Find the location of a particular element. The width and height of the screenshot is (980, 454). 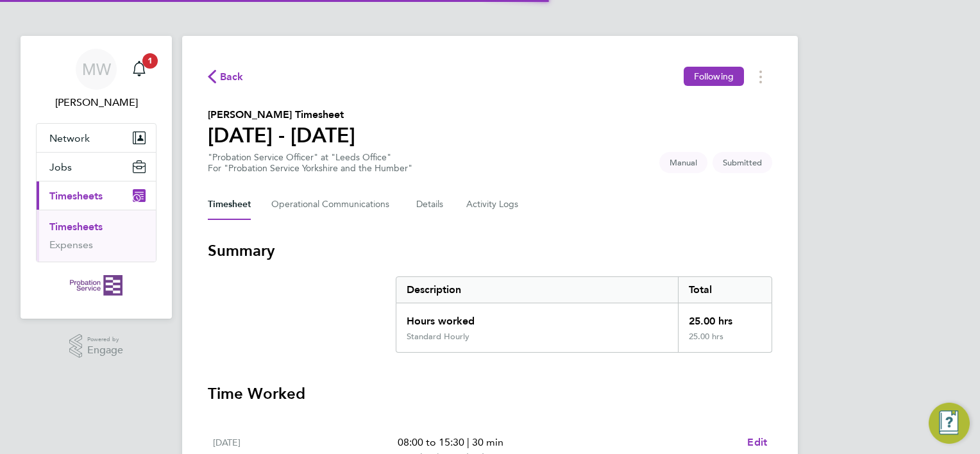

button: Following is located at coordinates (714, 76).